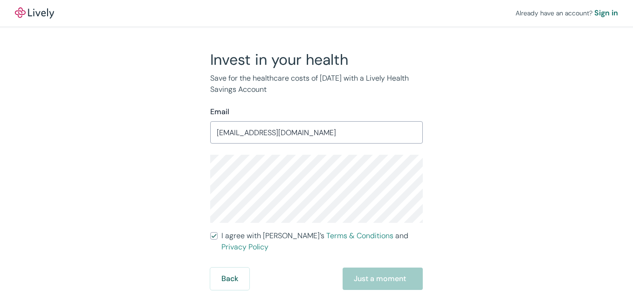 This screenshot has width=633, height=303. What do you see at coordinates (606, 13) in the screenshot?
I see `a: Sign in` at bounding box center [606, 13].